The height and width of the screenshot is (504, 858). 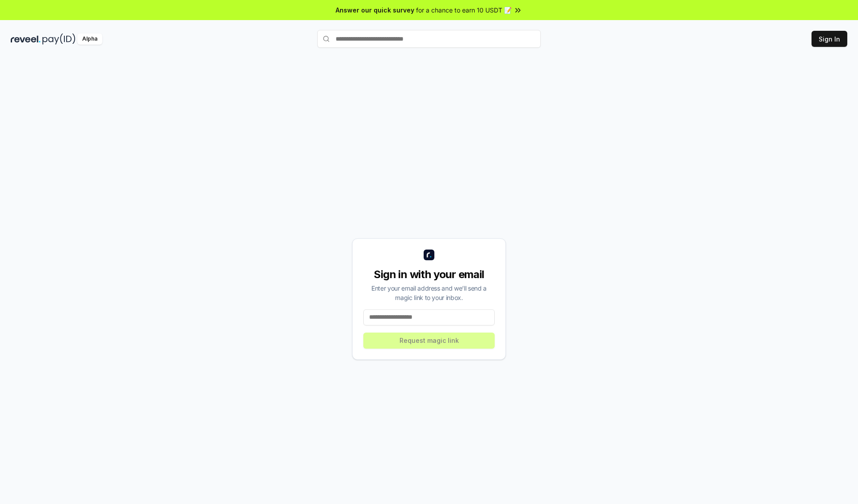 I want to click on img: pay_id, so click(x=59, y=39).